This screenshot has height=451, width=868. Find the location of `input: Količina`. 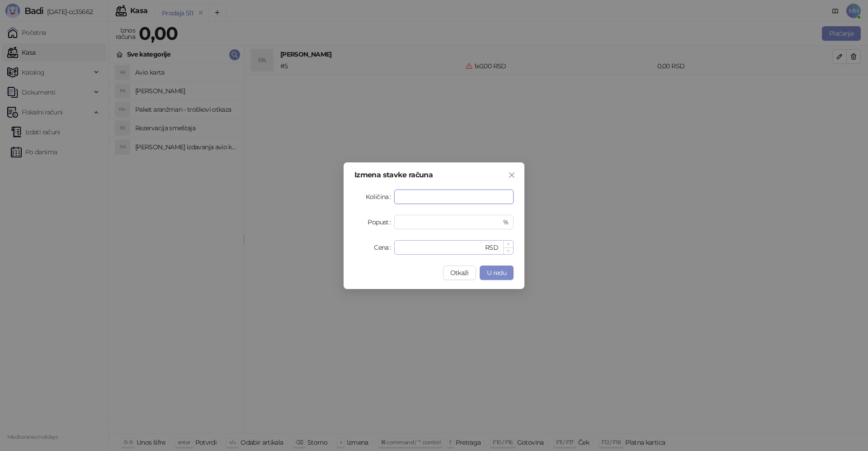

input: Količina is located at coordinates (454, 196).